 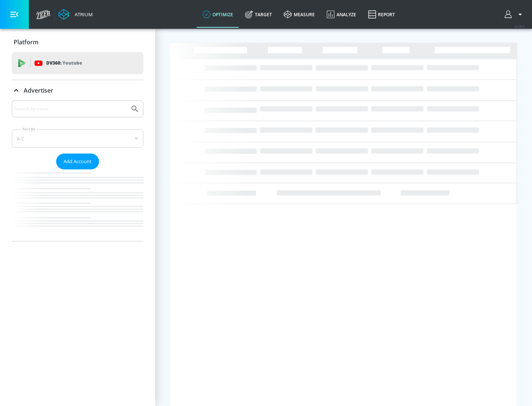 What do you see at coordinates (29, 129) in the screenshot?
I see `label: Sort By` at bounding box center [29, 129].